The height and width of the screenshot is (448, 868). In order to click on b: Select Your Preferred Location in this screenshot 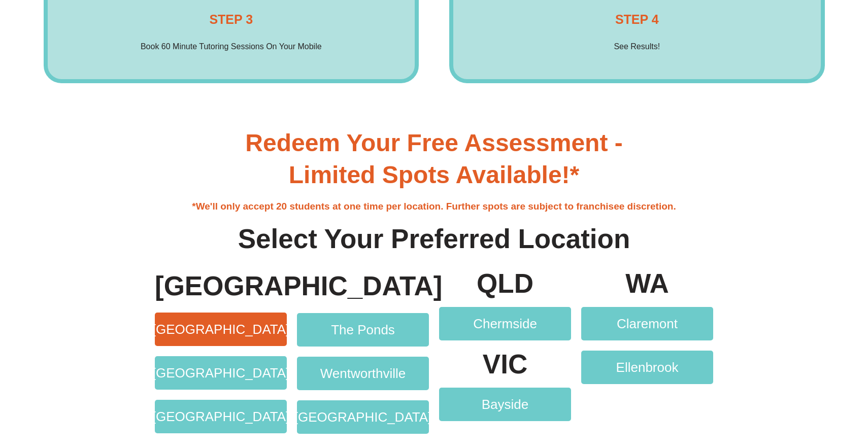, I will do `click(434, 238)`.